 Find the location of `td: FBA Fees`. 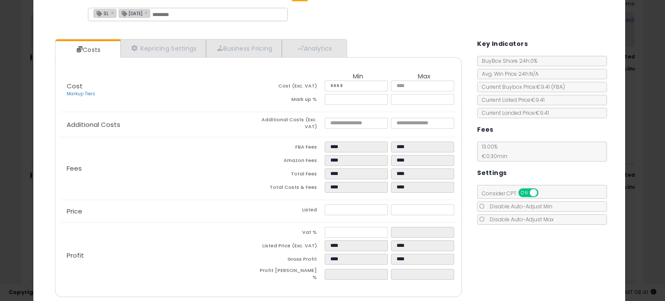

td: FBA Fees is located at coordinates (291, 148).